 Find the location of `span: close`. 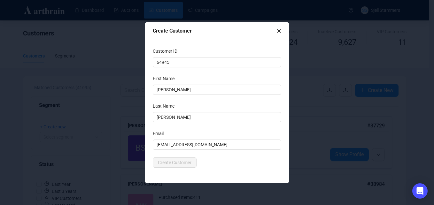

span: close is located at coordinates (279, 31).